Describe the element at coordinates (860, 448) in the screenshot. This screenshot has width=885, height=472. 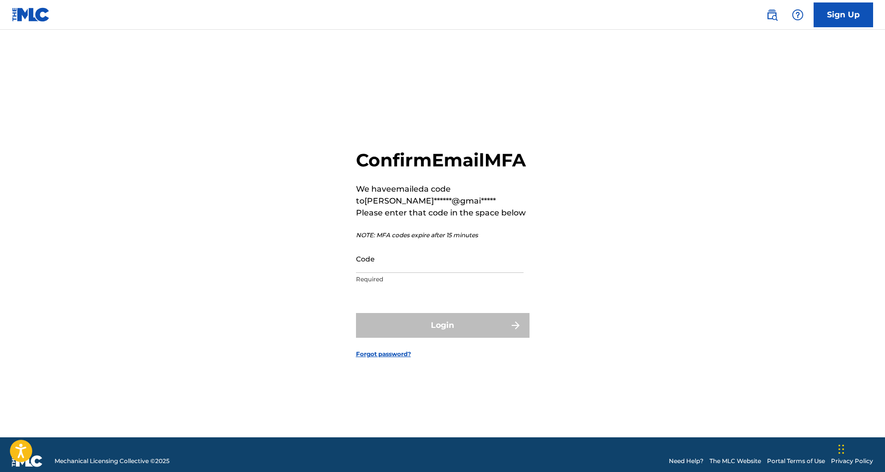
I see `div: Chat Widget` at that location.